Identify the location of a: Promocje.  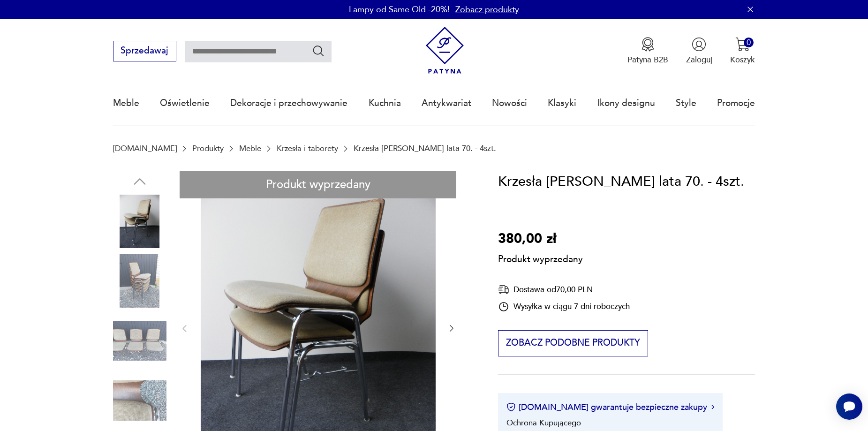
(736, 103).